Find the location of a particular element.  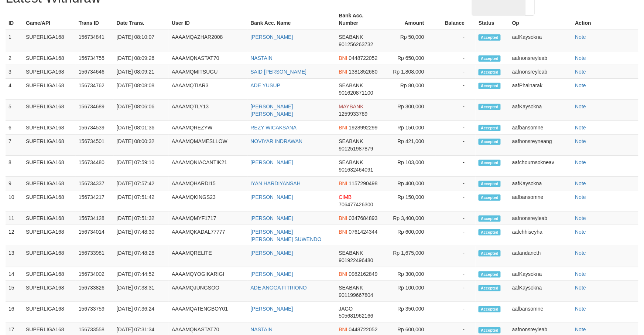

span: 901922496480 is located at coordinates (356, 260).